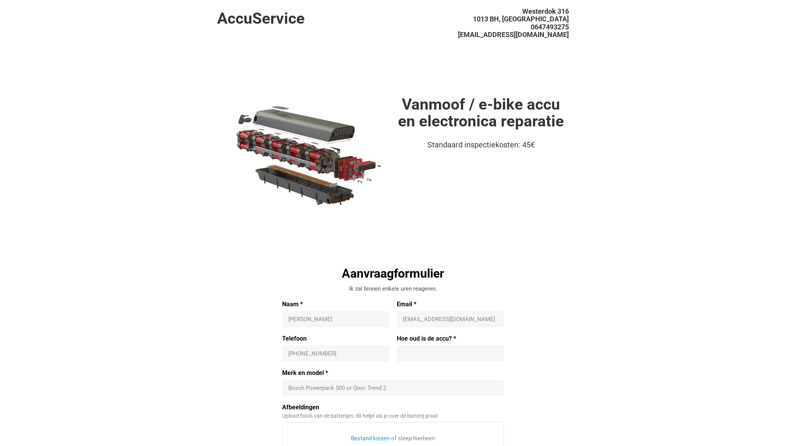 Image resolution: width=786 pixels, height=446 pixels. I want to click on label: Hoe oud is de accu? *, so click(450, 339).